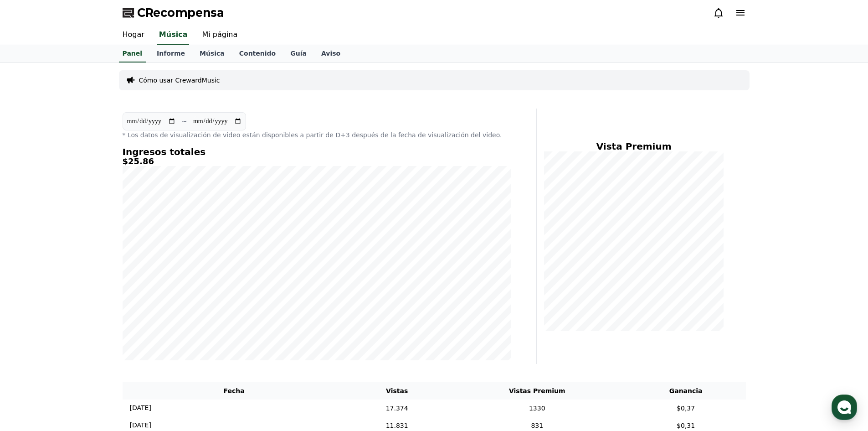 This screenshot has height=431, width=868. Describe the element at coordinates (537, 425) in the screenshot. I see `font: 831` at that location.